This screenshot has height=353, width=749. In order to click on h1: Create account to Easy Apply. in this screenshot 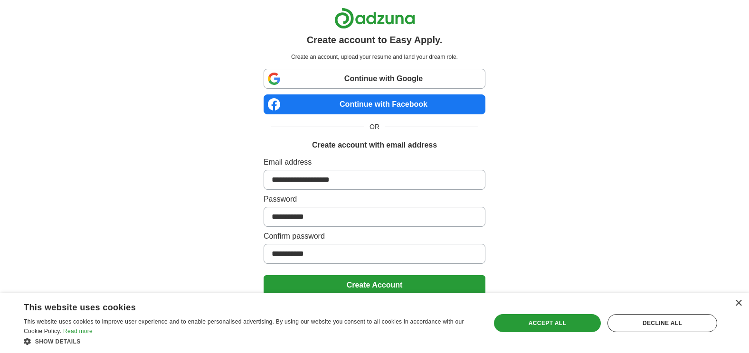, I will do `click(375, 40)`.